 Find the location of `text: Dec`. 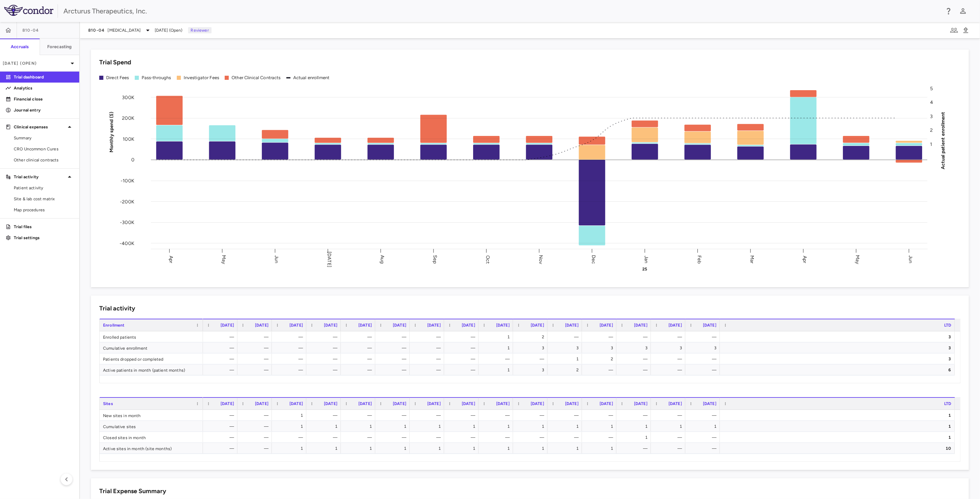

text: Dec is located at coordinates (594, 260).